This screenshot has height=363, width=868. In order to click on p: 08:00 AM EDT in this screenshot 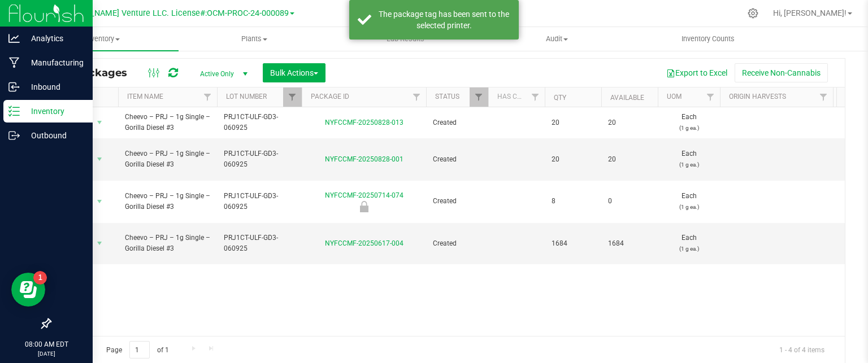, I will do `click(47, 345)`.